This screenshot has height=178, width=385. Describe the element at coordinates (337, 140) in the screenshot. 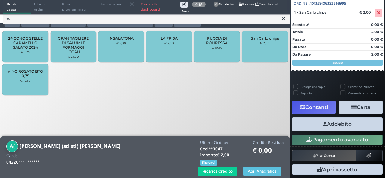

I see `button: Pagamento avanzato` at that location.